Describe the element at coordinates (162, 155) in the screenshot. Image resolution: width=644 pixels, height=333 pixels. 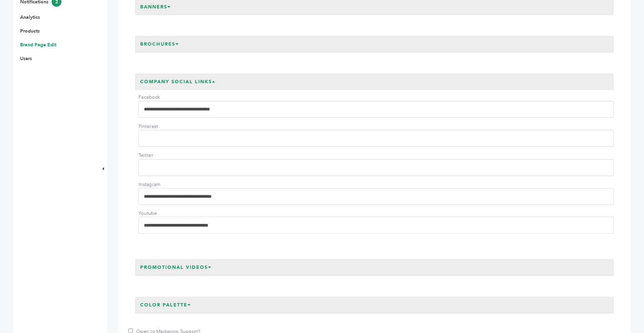
I see `label: Twitter` at that location.